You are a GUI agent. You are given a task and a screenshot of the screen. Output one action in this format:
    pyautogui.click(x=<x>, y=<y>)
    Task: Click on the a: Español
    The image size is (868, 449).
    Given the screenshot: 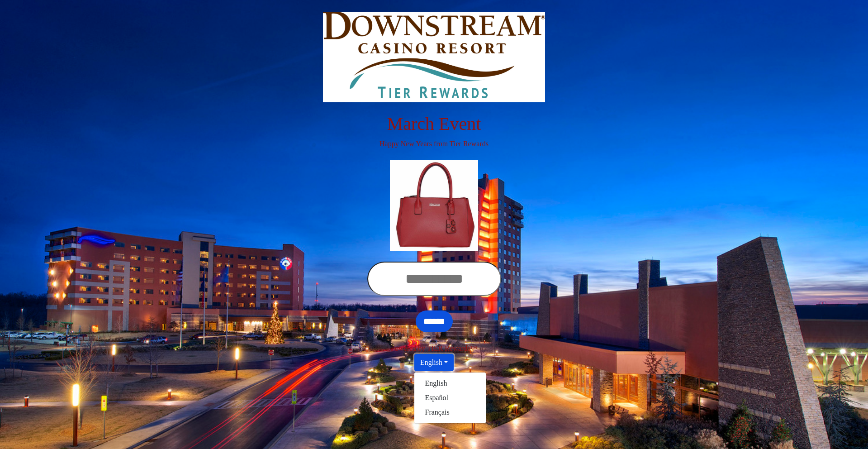 What is the action you would take?
    pyautogui.click(x=450, y=398)
    